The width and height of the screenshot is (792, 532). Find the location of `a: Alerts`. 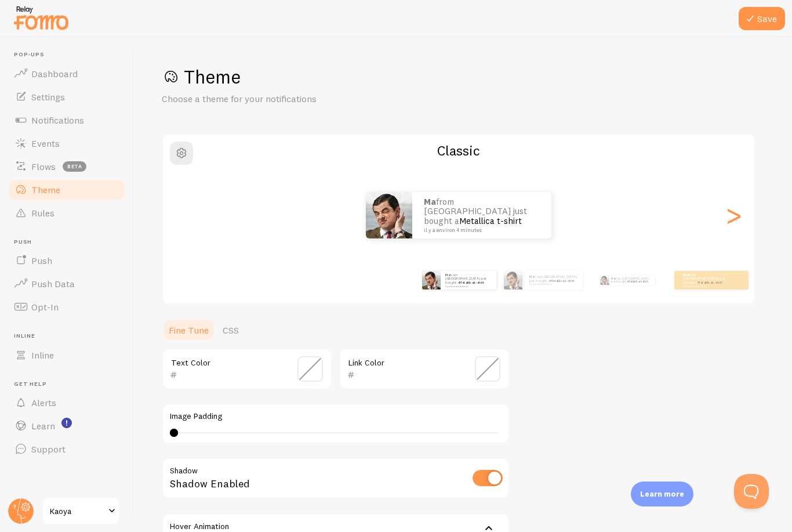

a: Alerts is located at coordinates (66, 402).